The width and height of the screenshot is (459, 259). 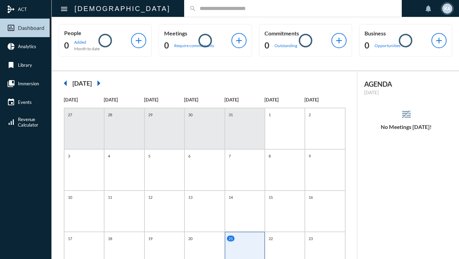 What do you see at coordinates (311, 197) in the screenshot?
I see `p: 16` at bounding box center [311, 197].